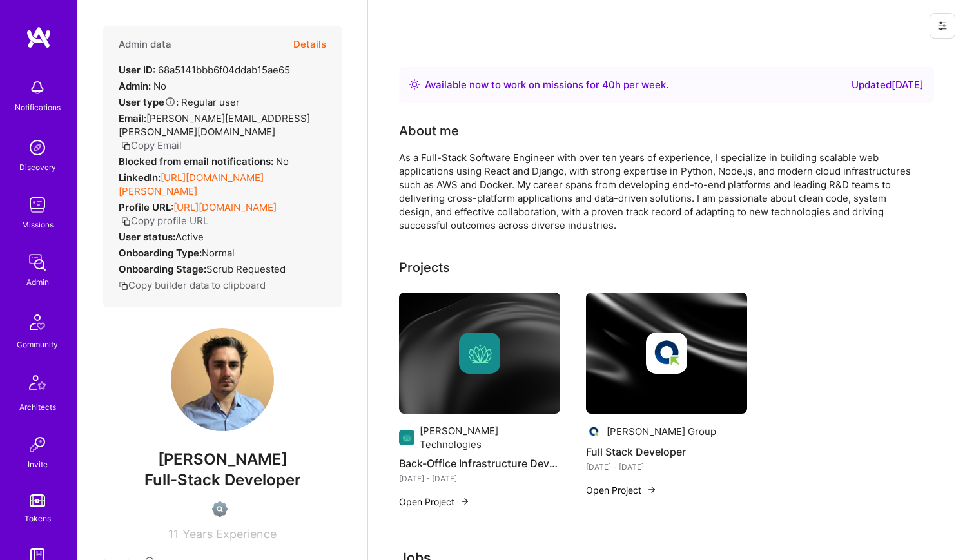 The width and height of the screenshot is (965, 560). Describe the element at coordinates (38, 344) in the screenshot. I see `div: Community` at that location.